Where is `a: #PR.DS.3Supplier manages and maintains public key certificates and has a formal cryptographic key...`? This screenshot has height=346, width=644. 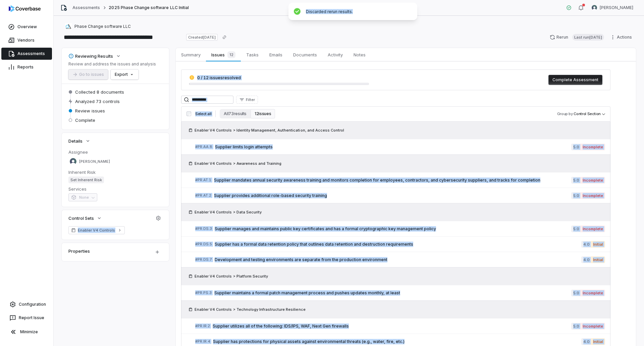 a: #PR.DS.3Supplier manages and maintains public key certificates and has a formal cryptographic key... is located at coordinates (400, 228).